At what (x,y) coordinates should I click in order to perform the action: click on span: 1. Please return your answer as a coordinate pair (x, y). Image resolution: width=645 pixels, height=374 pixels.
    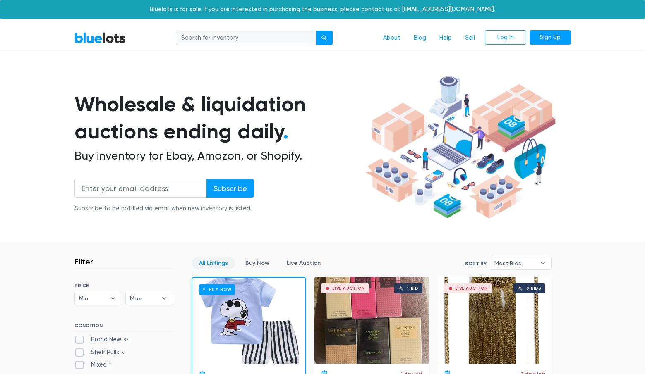
    Looking at the image, I should click on (110, 366).